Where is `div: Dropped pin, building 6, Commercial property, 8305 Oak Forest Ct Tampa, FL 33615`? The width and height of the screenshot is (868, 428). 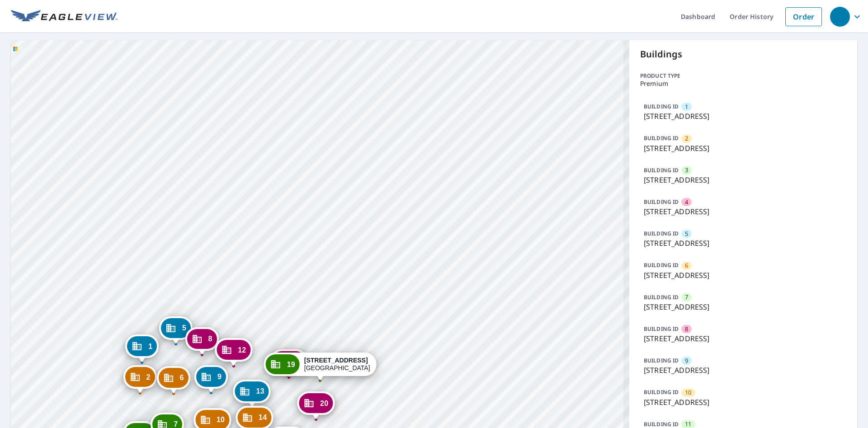
div: Dropped pin, building 6, Commercial property, 8305 Oak Forest Ct Tampa, FL 33615 is located at coordinates (174, 380).